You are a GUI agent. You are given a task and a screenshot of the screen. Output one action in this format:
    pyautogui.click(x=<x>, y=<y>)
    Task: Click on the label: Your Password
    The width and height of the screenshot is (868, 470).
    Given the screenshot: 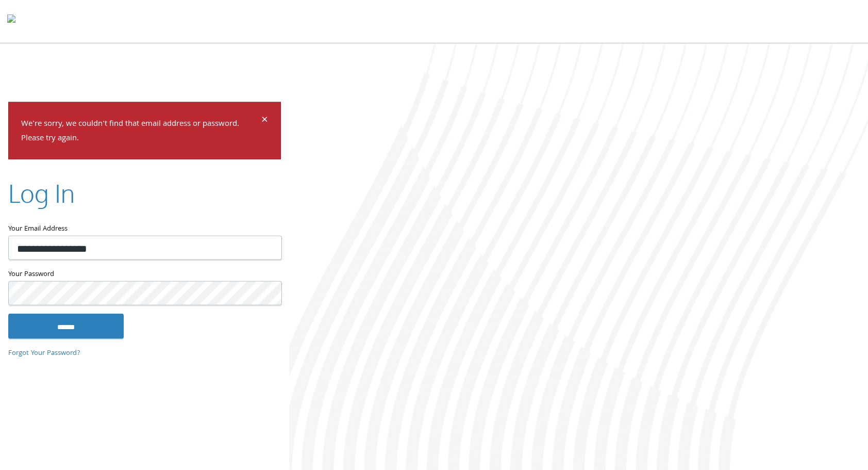 What is the action you would take?
    pyautogui.click(x=145, y=275)
    